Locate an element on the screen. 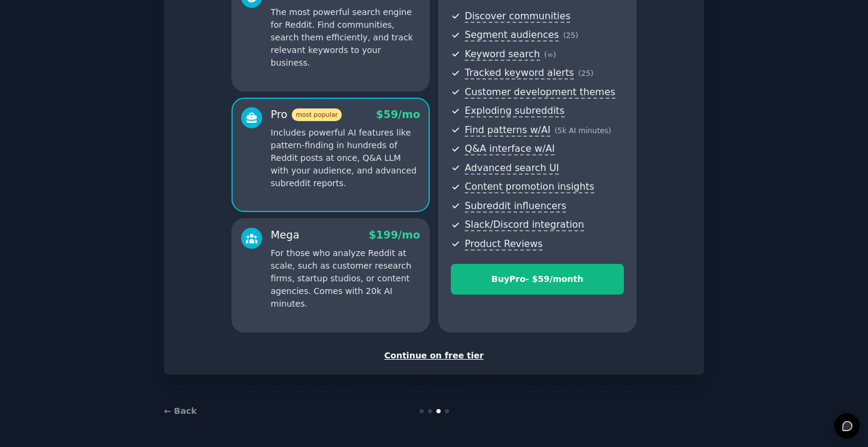  p: The most powerful search engine for Reddit. Find communities, search them efficiently, and track ... is located at coordinates (346, 37).